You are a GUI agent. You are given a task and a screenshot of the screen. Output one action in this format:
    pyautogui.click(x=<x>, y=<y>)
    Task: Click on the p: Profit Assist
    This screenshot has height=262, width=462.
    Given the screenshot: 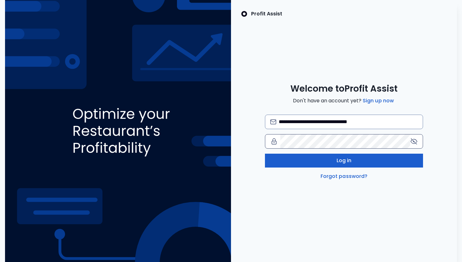 What is the action you would take?
    pyautogui.click(x=267, y=14)
    